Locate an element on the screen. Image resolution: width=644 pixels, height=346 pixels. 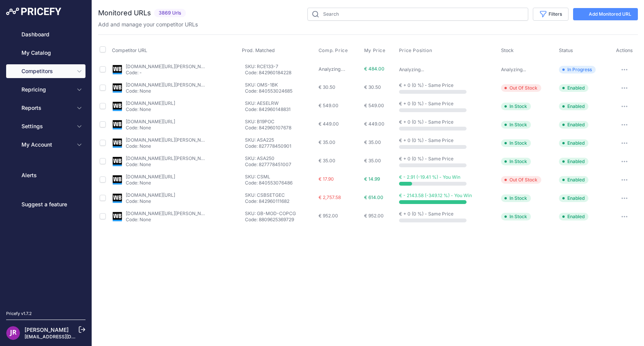
button: Comp. Price is located at coordinates (334, 51).